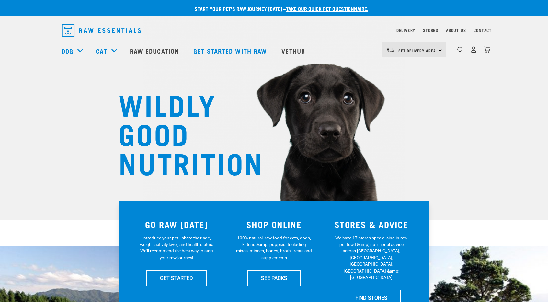 The image size is (548, 302). Describe the element at coordinates (406, 30) in the screenshot. I see `a: Delivery` at that location.